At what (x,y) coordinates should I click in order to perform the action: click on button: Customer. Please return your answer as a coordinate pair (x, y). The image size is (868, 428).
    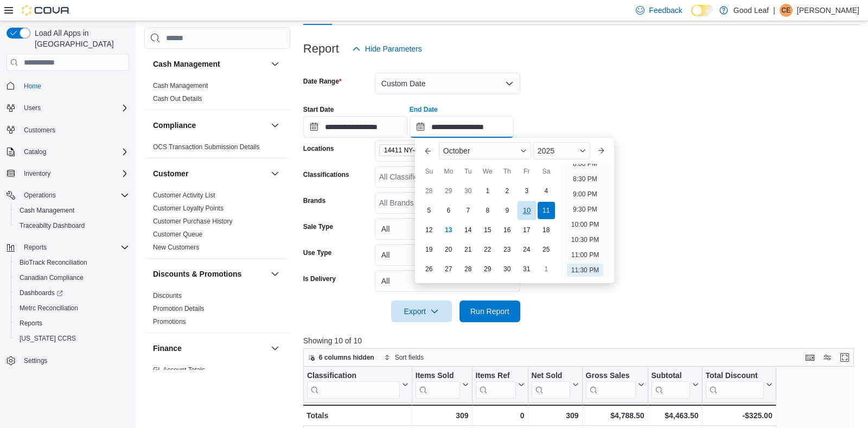
    Looking at the image, I should click on (210, 173).